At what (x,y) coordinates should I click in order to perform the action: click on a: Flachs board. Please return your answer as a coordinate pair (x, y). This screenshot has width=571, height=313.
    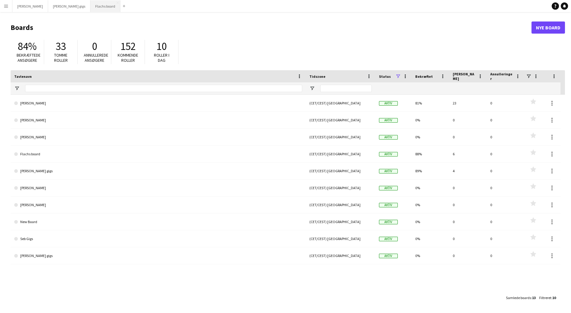
    Looking at the image, I should click on (158, 154).